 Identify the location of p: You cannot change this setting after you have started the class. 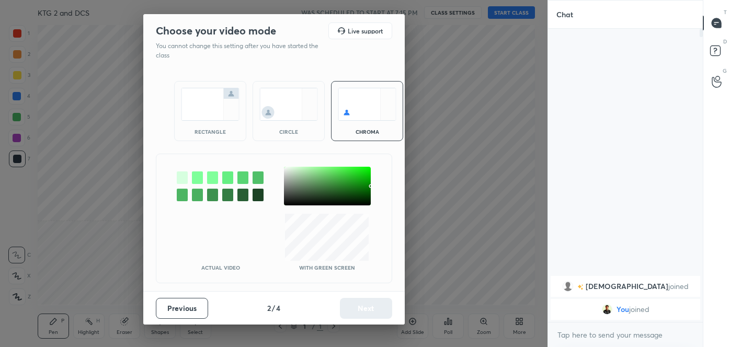
(241, 51).